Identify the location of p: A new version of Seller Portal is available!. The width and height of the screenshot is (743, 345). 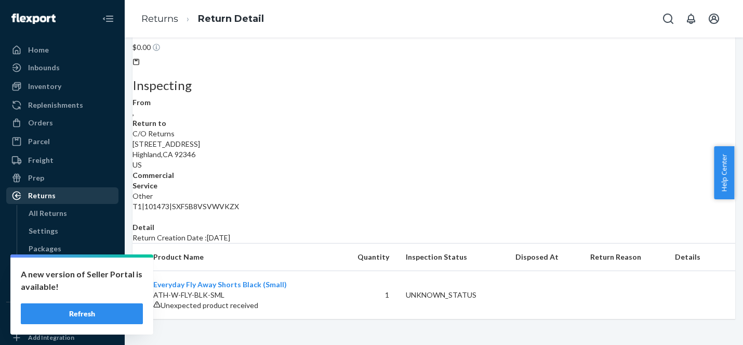
(82, 280).